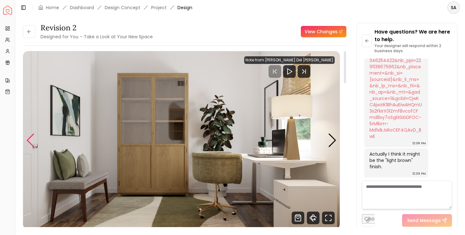 The width and height of the screenshot is (465, 235). What do you see at coordinates (115, 8) in the screenshot?
I see `nav: breadcrumb` at bounding box center [115, 8].